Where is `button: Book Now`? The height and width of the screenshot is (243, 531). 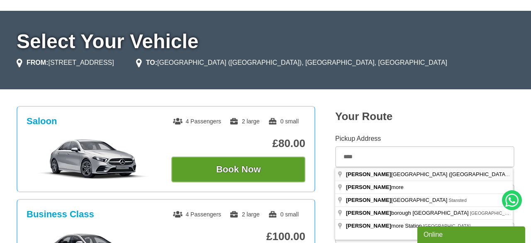 button: Book Now is located at coordinates (238, 169).